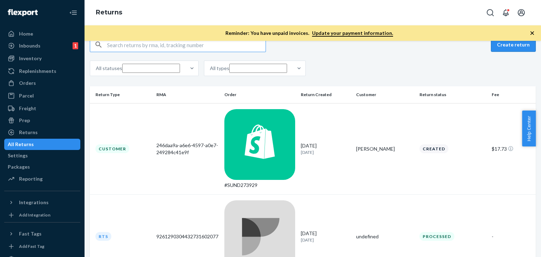 The height and width of the screenshot is (257, 541). Describe the element at coordinates (434, 149) in the screenshot. I see `div: Created` at that location.